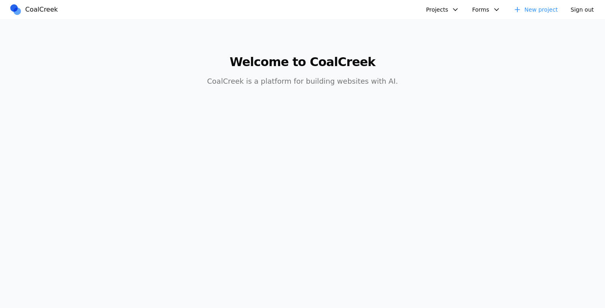  What do you see at coordinates (583, 10) in the screenshot?
I see `button: Sign out` at bounding box center [583, 10].